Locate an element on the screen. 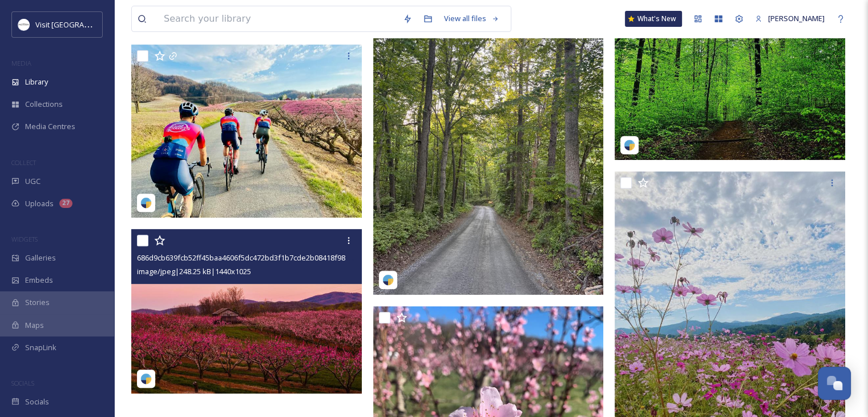 The image size is (868, 417). img: Circle%20Logo.png is located at coordinates (24, 24).